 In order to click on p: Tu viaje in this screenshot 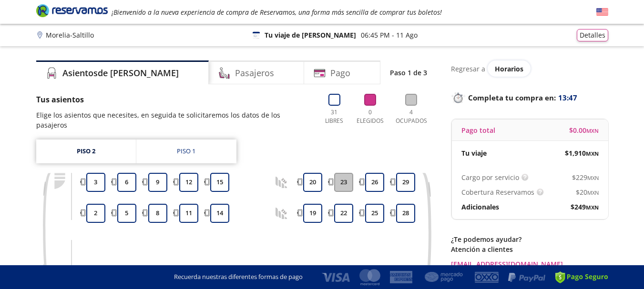, I will do `click(474, 153)`.